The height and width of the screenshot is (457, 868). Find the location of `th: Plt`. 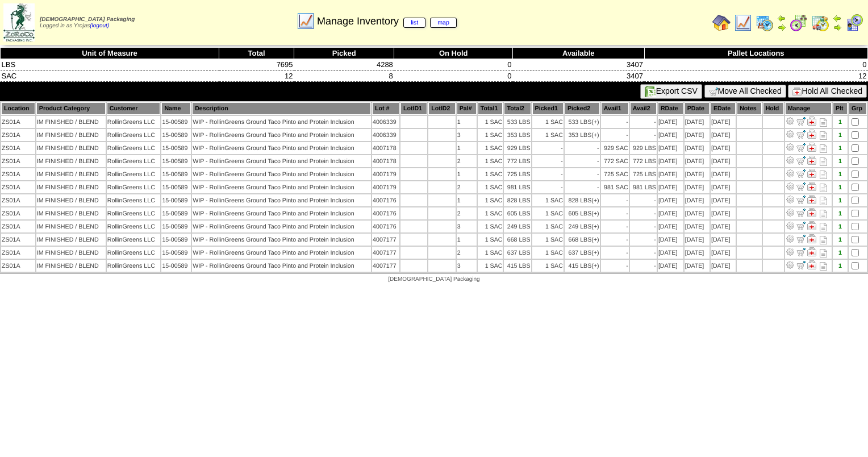

th: Plt is located at coordinates (841, 109).